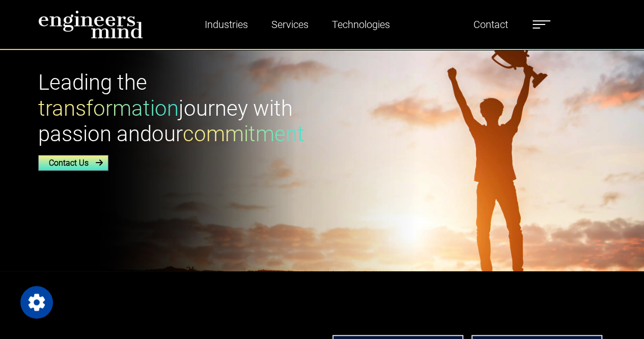  What do you see at coordinates (226, 24) in the screenshot?
I see `a: Industries` at bounding box center [226, 24].